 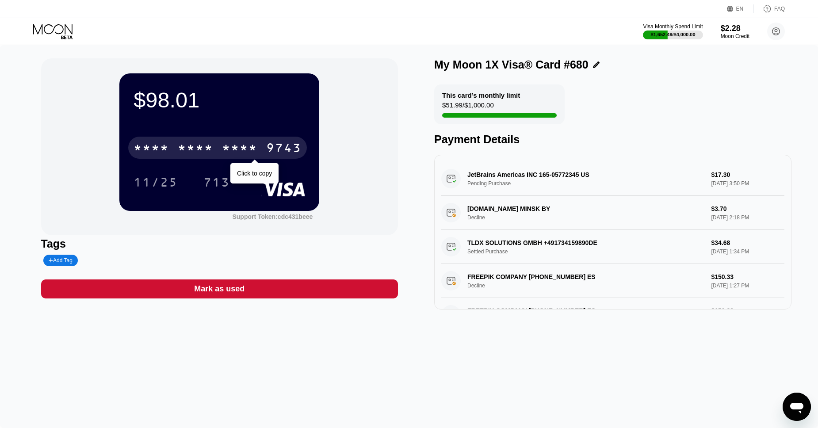 I want to click on div: $2.28Moon Credit, so click(x=735, y=31).